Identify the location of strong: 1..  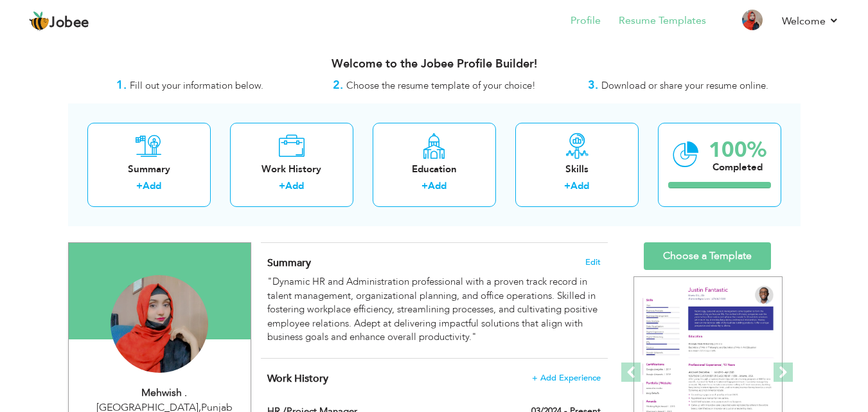
(121, 85).